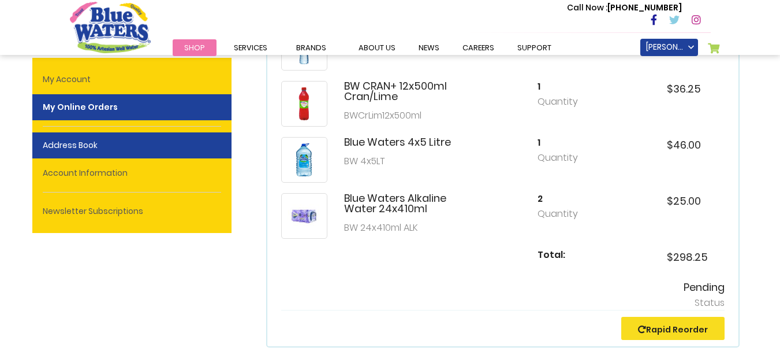 This screenshot has width=780, height=351. I want to click on h5: Total:, so click(567, 254).